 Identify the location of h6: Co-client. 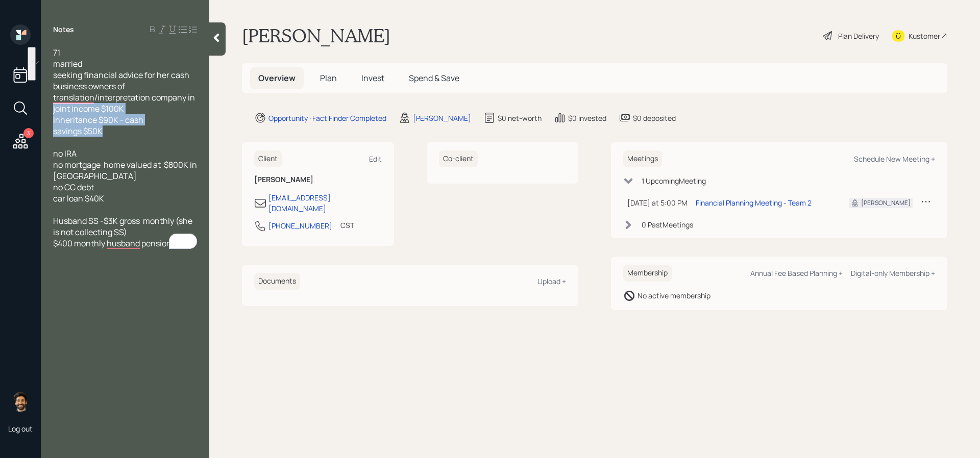
(458, 159).